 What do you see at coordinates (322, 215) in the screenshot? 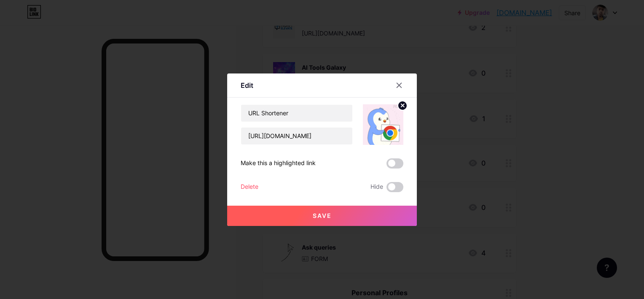
I see `span: Save` at bounding box center [322, 215].